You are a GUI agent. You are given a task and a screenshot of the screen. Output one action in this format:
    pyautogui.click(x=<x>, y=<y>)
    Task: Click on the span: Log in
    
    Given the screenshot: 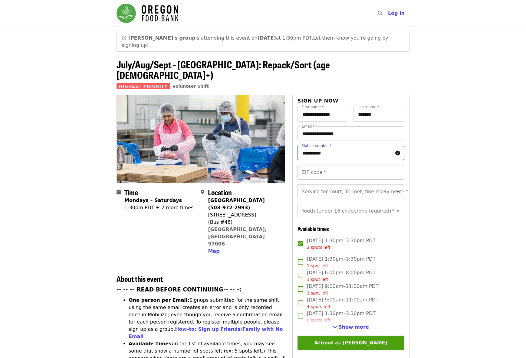 What is the action you would take?
    pyautogui.click(x=396, y=13)
    